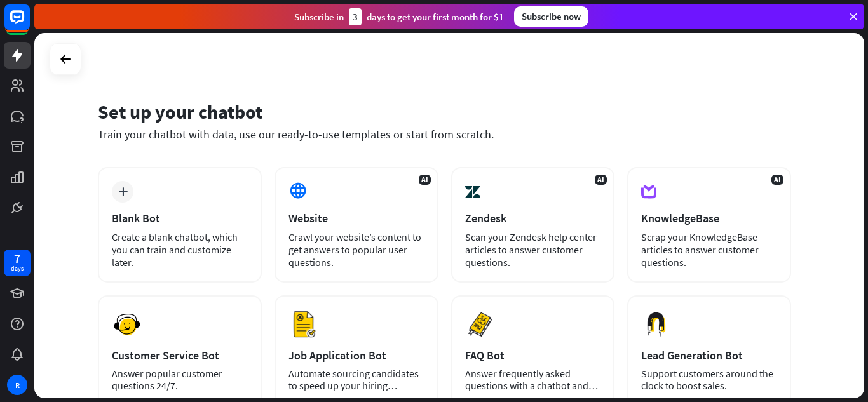 The image size is (868, 402). I want to click on div: days, so click(18, 269).